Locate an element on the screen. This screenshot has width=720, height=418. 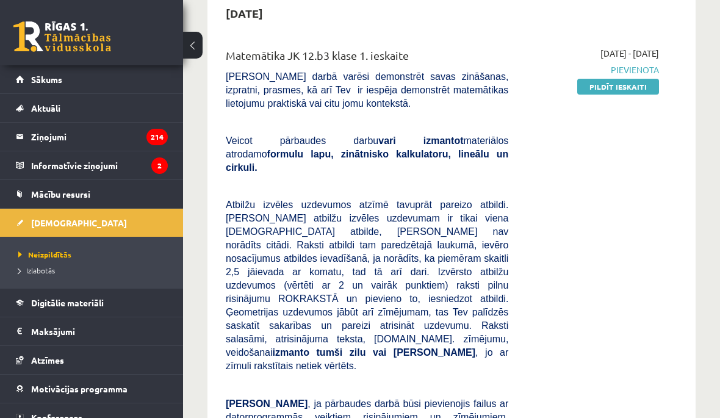
b: vari izmantot is located at coordinates (420, 140).